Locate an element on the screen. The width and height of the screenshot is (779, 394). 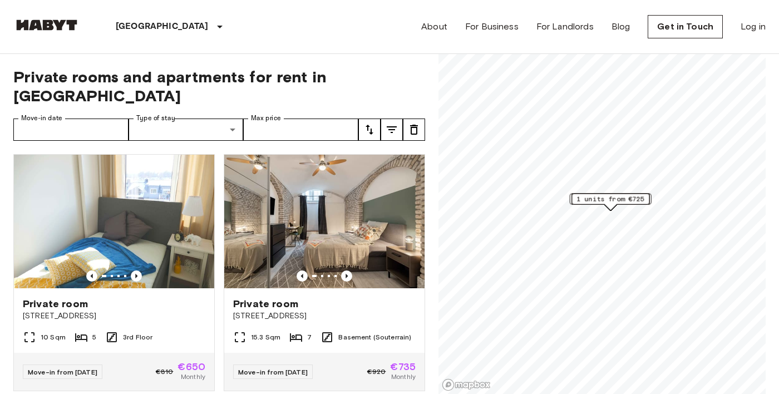
span: €650 is located at coordinates (191, 367).